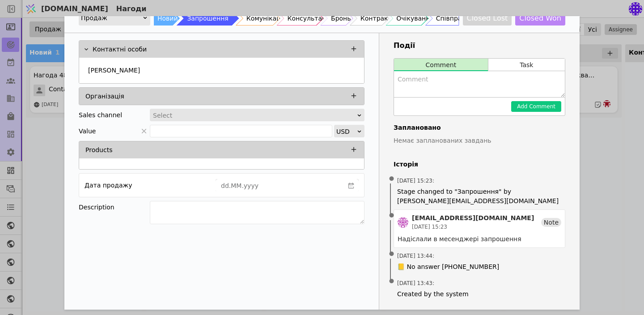 This screenshot has height=315, width=644. What do you see at coordinates (119, 50) in the screenshot?
I see `p: Контактні особи` at bounding box center [119, 50].